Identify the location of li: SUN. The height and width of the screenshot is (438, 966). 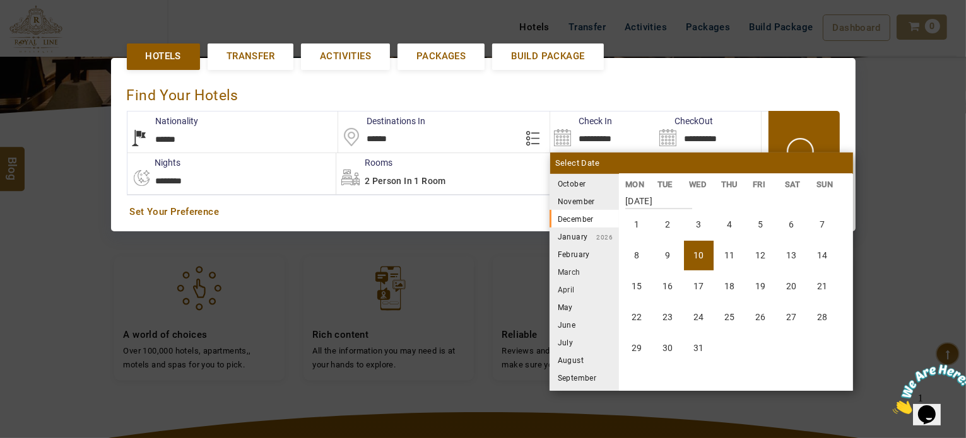
(826, 184).